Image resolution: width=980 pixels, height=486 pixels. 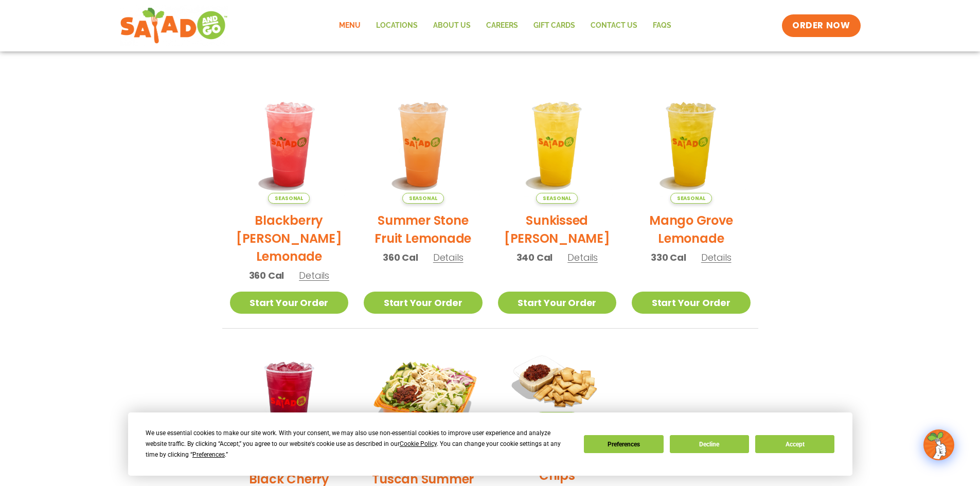 I want to click on button: Decline, so click(x=709, y=444).